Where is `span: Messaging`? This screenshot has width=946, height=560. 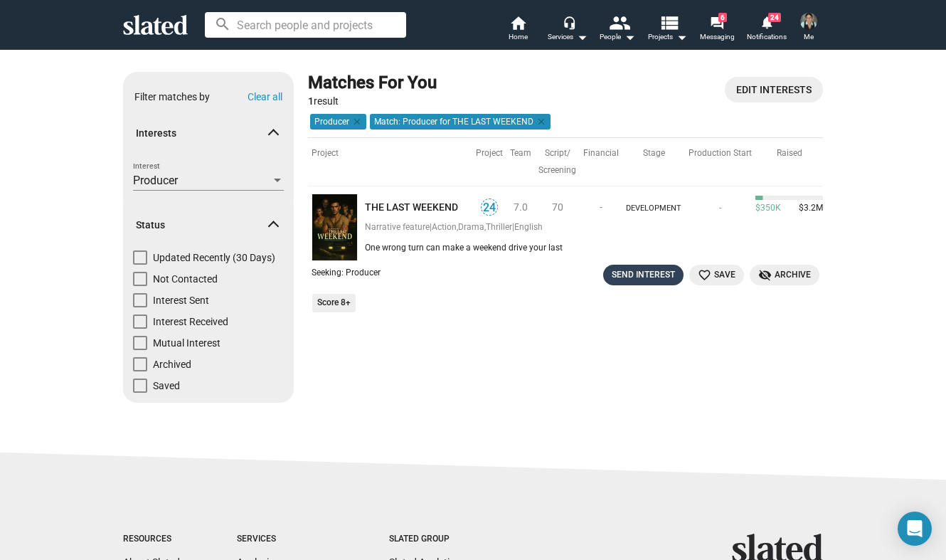
span: Messaging is located at coordinates (717, 37).